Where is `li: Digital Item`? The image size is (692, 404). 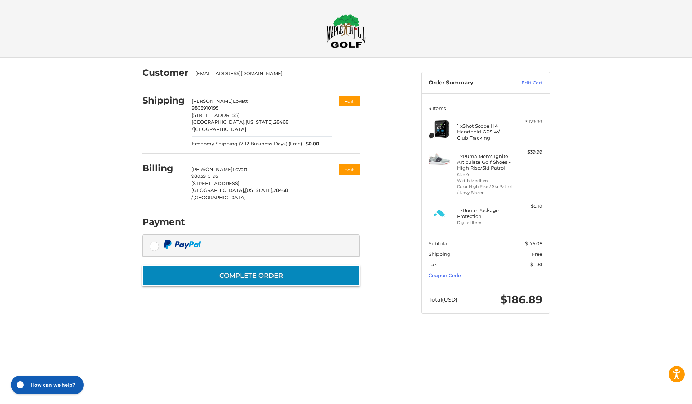
li: Digital Item is located at coordinates (485, 222).